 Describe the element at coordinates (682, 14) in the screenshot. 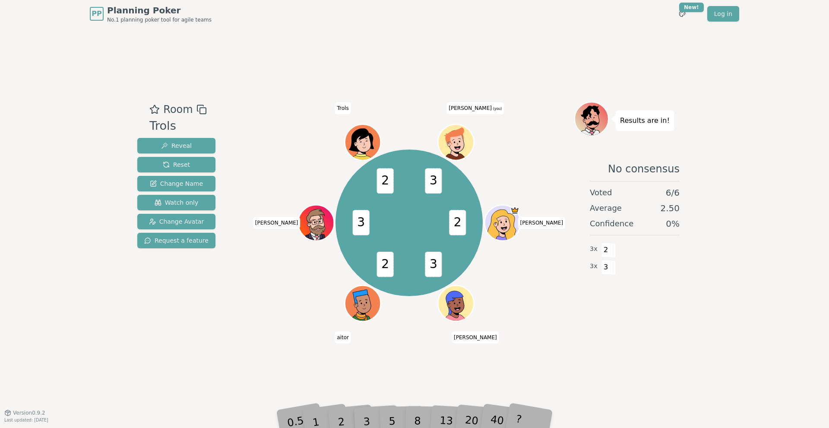

I see `button: New!` at that location.